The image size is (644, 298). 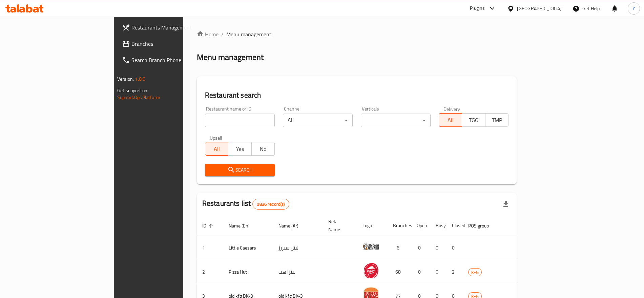 I want to click on a: Support.OpsPlatform, so click(x=138, y=97).